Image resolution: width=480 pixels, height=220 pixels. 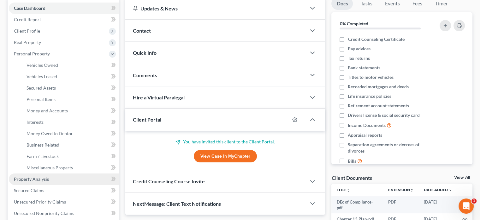 What do you see at coordinates (43, 144) in the screenshot?
I see `span: Business Related` at bounding box center [43, 144].